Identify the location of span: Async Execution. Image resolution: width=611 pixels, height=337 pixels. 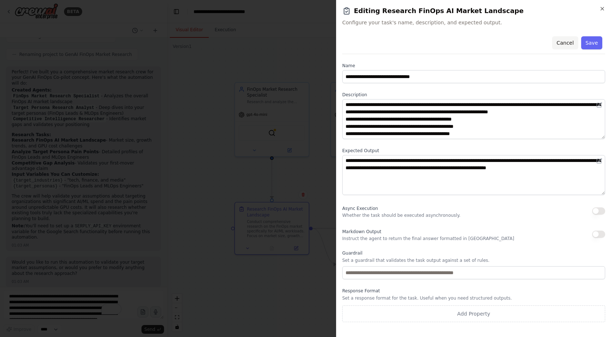
(360, 209).